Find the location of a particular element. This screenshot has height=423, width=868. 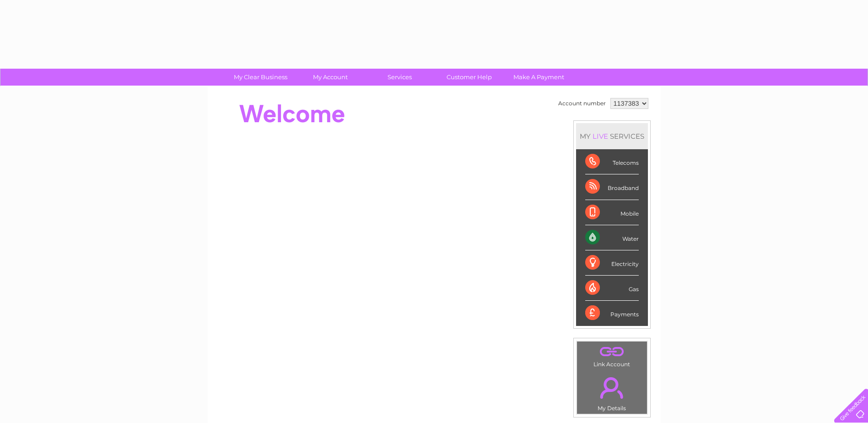

div: Mobile is located at coordinates (612, 212).